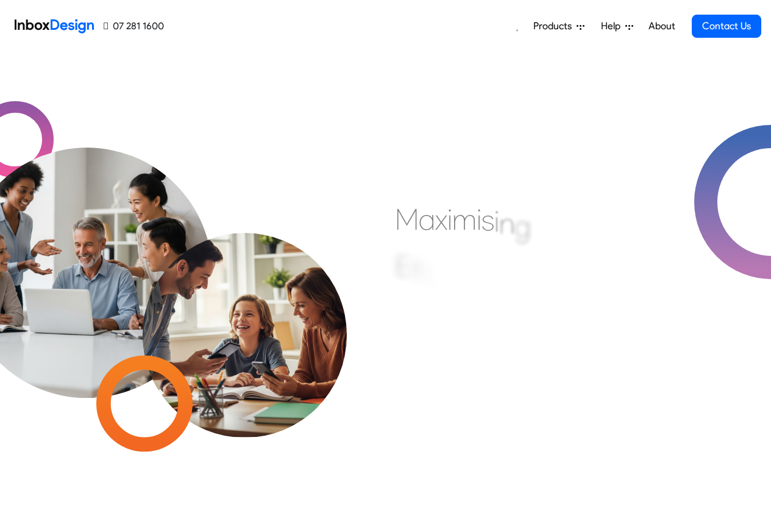 This screenshot has width=771, height=532. Describe the element at coordinates (523, 226) in the screenshot. I see `div: g` at that location.